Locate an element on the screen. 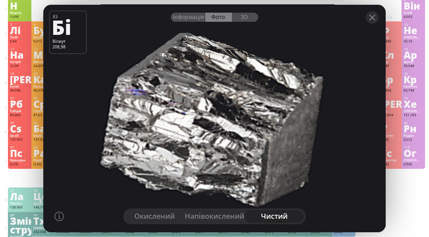 The width and height of the screenshot is (429, 237). div: Тс is located at coordinates (390, 153).